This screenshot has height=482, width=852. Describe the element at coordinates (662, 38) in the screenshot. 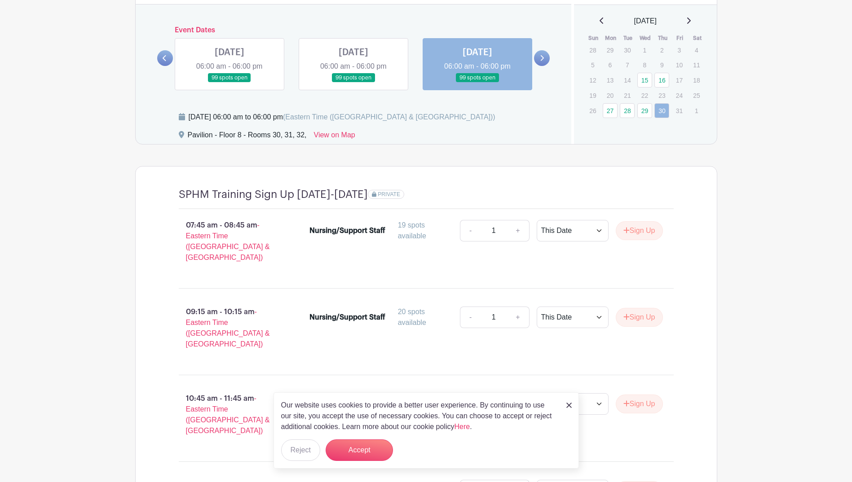

I see `th: Thu` at that location.